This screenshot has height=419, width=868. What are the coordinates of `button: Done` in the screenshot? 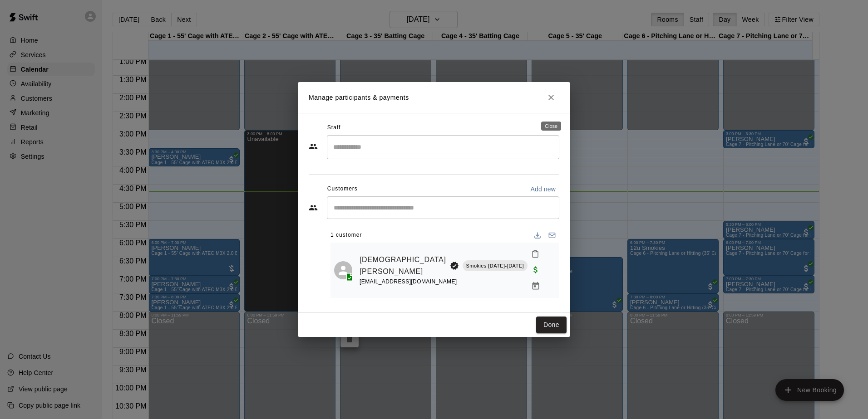 It's located at (551, 324).